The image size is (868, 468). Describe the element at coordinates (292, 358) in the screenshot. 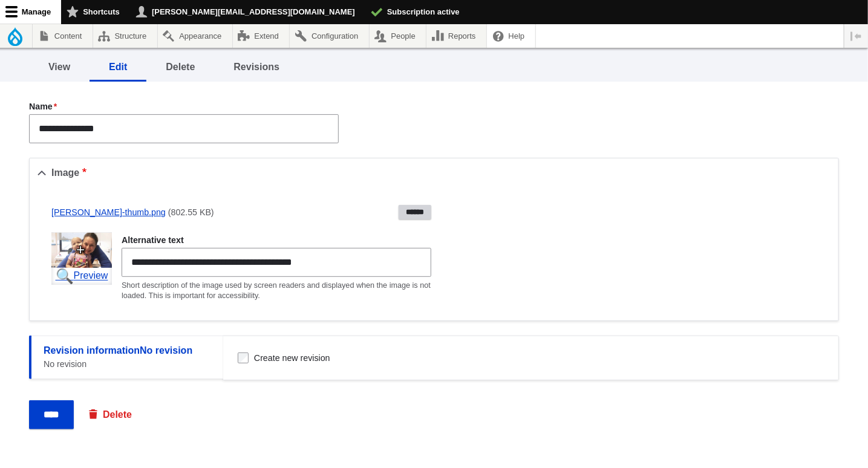

I see `label: Create new revision` at that location.